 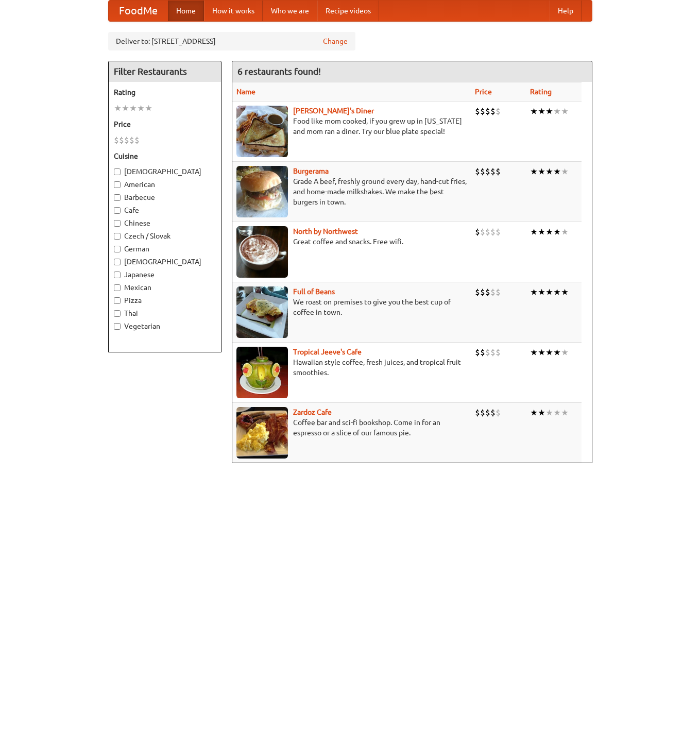 What do you see at coordinates (117, 249) in the screenshot?
I see `input: German` at bounding box center [117, 249].